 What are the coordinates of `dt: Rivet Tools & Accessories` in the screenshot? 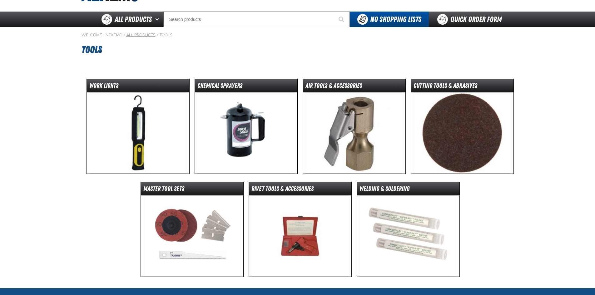 It's located at (300, 190).